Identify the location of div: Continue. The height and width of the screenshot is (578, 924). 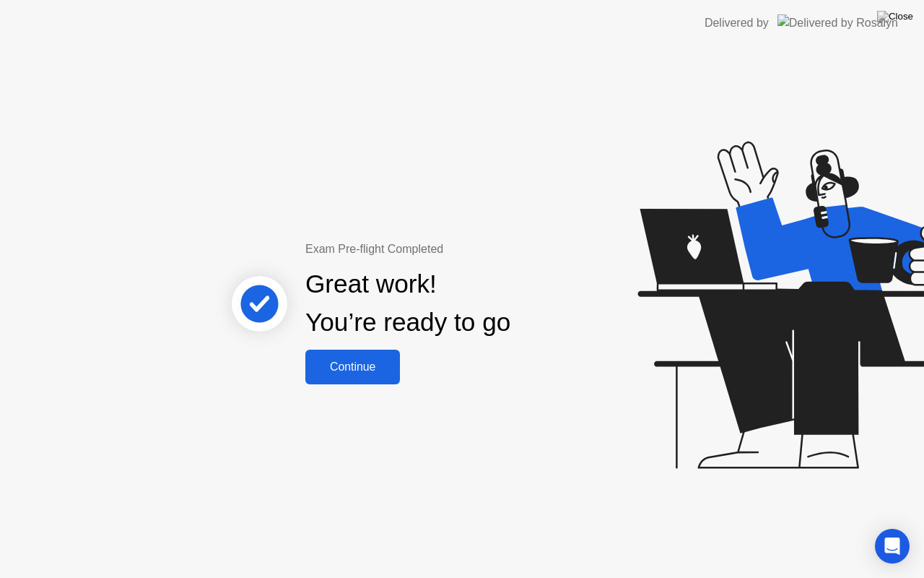
(352, 367).